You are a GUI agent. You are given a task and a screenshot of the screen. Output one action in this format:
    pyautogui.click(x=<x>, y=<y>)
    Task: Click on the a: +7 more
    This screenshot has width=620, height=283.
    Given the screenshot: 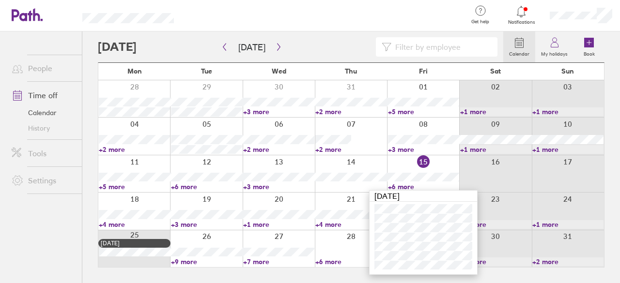 What is the action you would take?
    pyautogui.click(x=278, y=262)
    